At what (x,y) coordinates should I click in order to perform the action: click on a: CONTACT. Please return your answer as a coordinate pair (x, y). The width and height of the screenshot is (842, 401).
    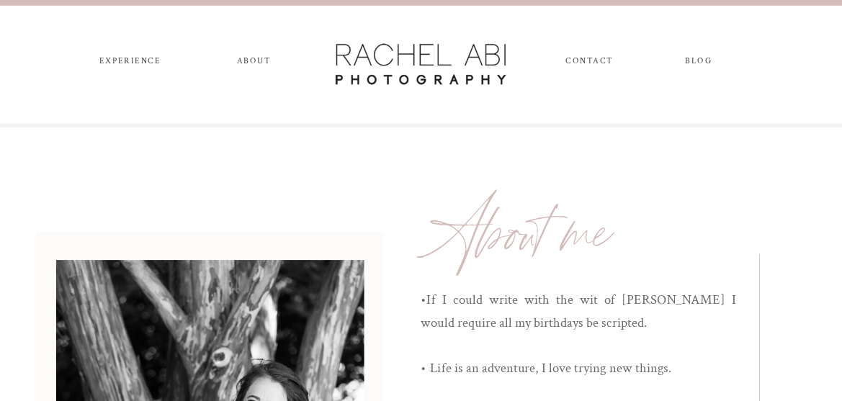
    Looking at the image, I should click on (588, 63).